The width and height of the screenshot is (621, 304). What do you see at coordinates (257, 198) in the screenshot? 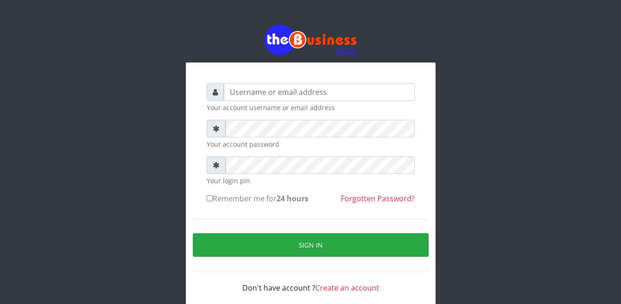
I see `label: Remember me for` at bounding box center [257, 198].